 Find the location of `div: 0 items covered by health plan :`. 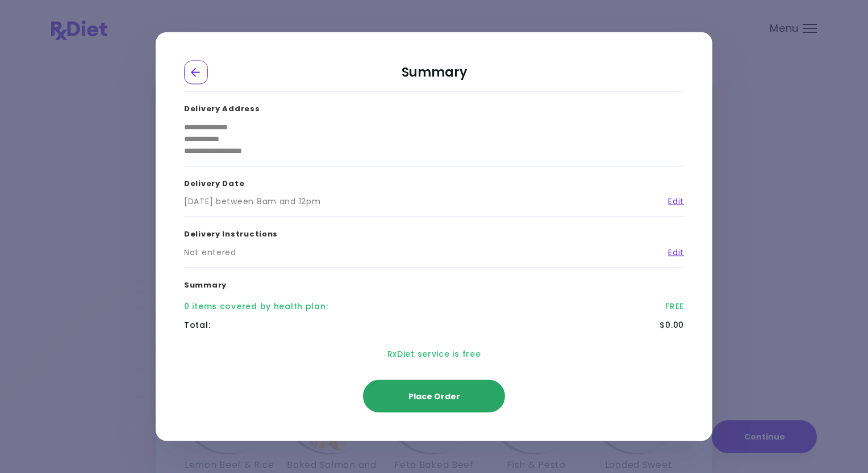

div: 0 items covered by health plan : is located at coordinates (256, 306).